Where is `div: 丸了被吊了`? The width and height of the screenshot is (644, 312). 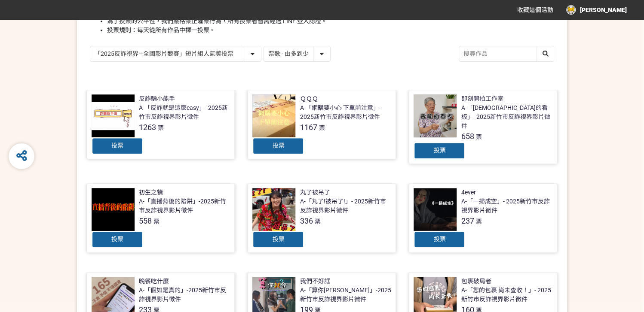 div: 丸了被吊了 is located at coordinates (315, 192).